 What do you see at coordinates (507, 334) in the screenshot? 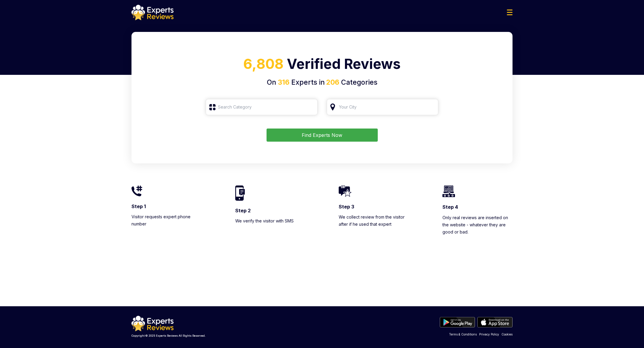
I see `a: Cookies` at bounding box center [507, 334].